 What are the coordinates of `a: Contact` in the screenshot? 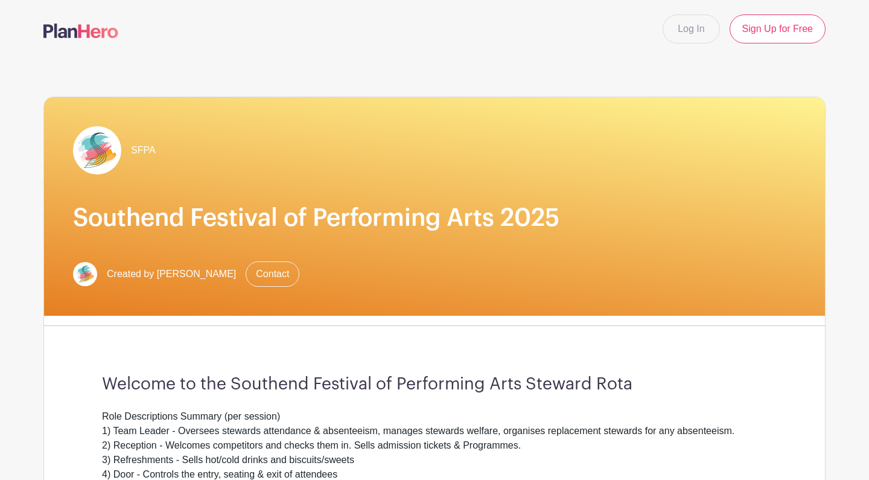 It's located at (272, 274).